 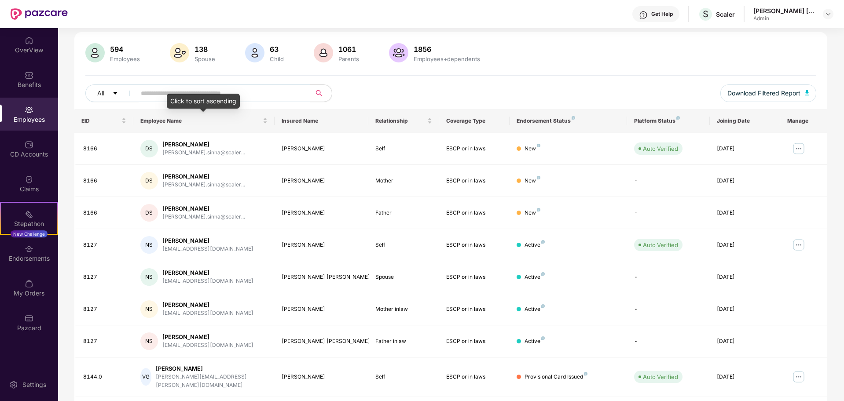 What do you see at coordinates (404, 342) in the screenshot?
I see `div: Father inlaw` at bounding box center [404, 342].